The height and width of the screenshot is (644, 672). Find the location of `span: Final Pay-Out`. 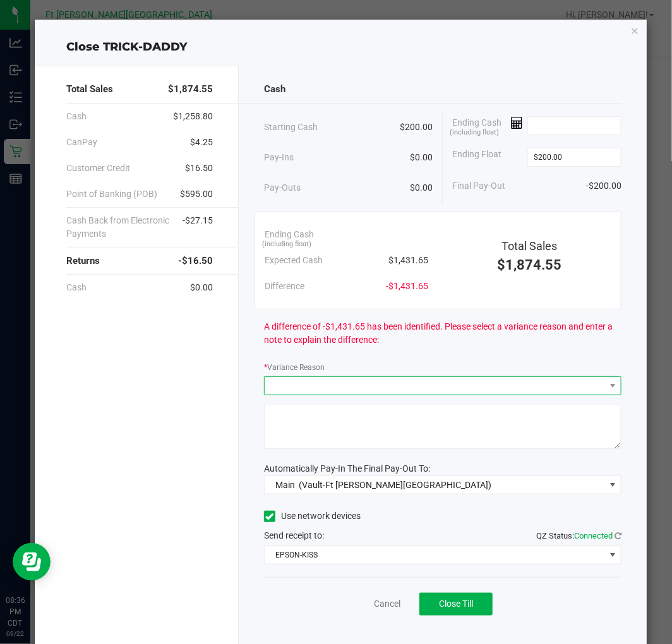

span: Final Pay-Out is located at coordinates (479, 186).